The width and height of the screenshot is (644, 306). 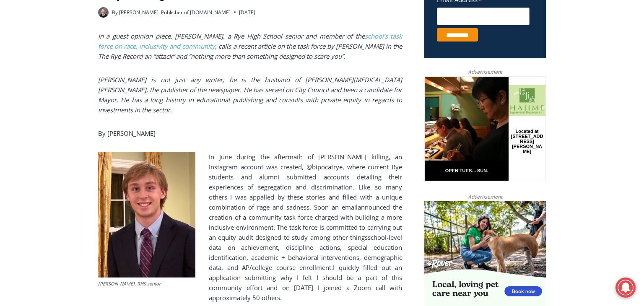 What do you see at coordinates (131, 19) in the screenshot?
I see `div: Available for Private Home, Business, Club or Other Events` at bounding box center [131, 19].